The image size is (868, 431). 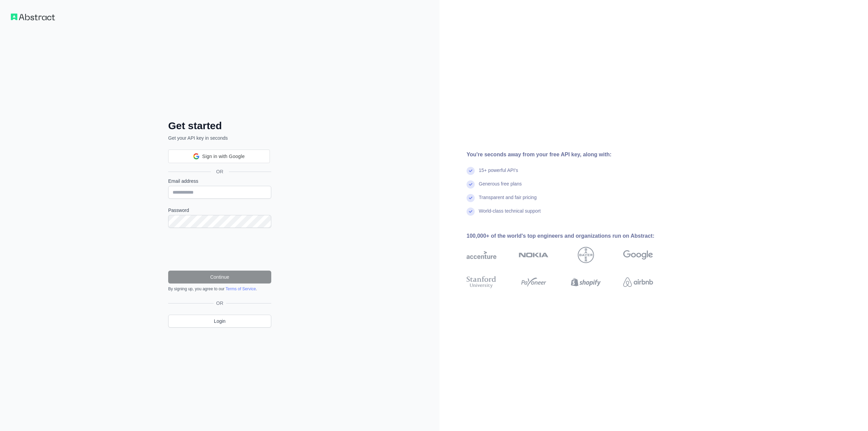 I want to click on div: World-class technical support, so click(x=510, y=215).